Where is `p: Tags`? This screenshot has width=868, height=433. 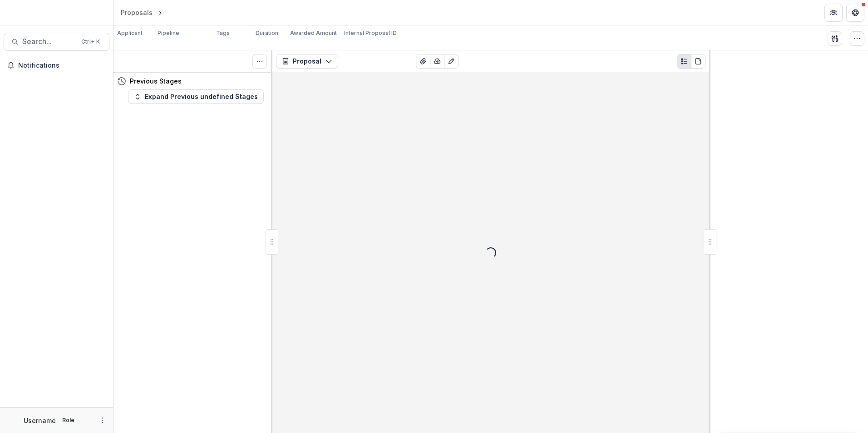
p: Tags is located at coordinates (223, 33).